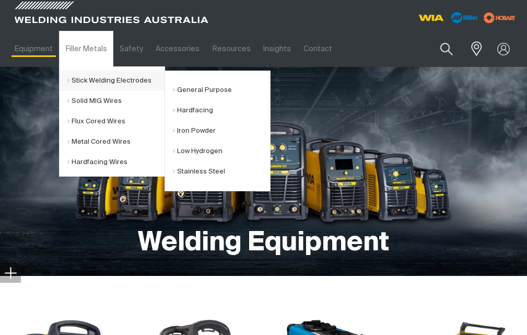  I want to click on a: Metal Cored Wires, so click(116, 142).